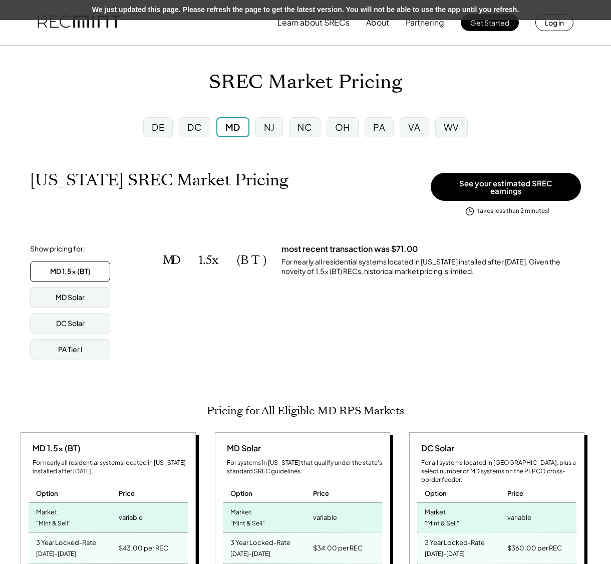 This screenshot has height=564, width=611. Describe the element at coordinates (70, 349) in the screenshot. I see `div: PA Tier I` at that location.